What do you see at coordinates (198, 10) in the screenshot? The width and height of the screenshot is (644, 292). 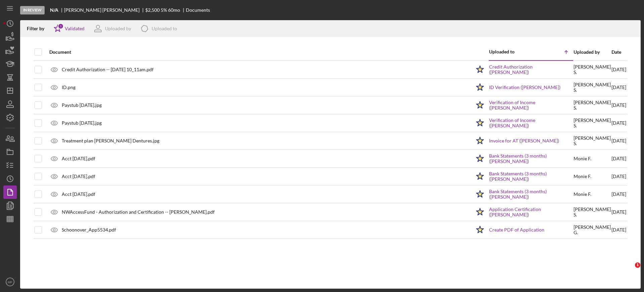 I see `div: Documents` at bounding box center [198, 10].